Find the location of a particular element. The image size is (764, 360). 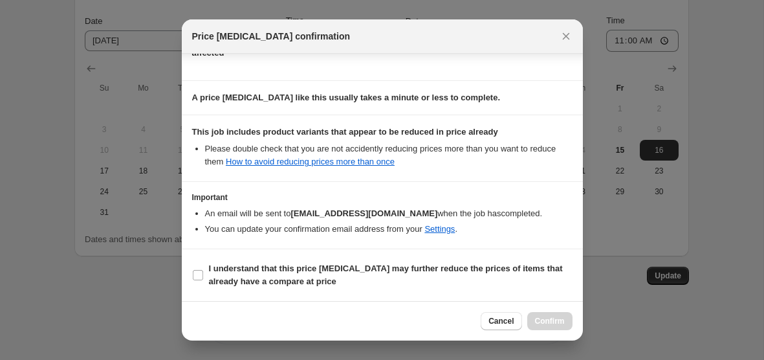

a: How to avoid reducing prices more than once is located at coordinates (310, 161).